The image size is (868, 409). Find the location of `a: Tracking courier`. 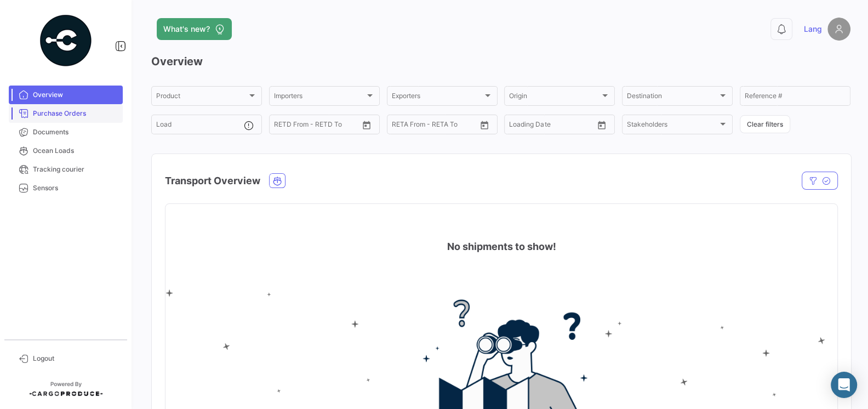

a: Tracking courier is located at coordinates (65, 170).